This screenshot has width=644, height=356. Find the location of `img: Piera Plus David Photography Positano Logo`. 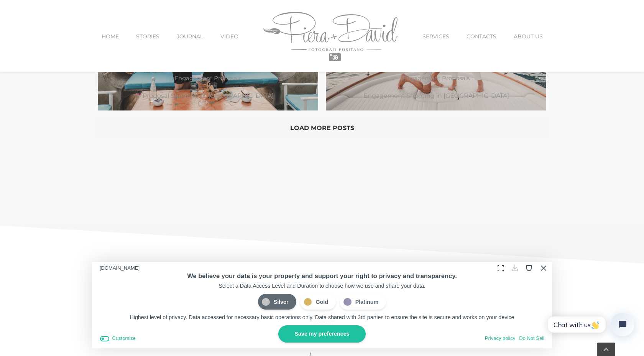

img: Piera Plus David Photography Positano Logo is located at coordinates (331, 36).